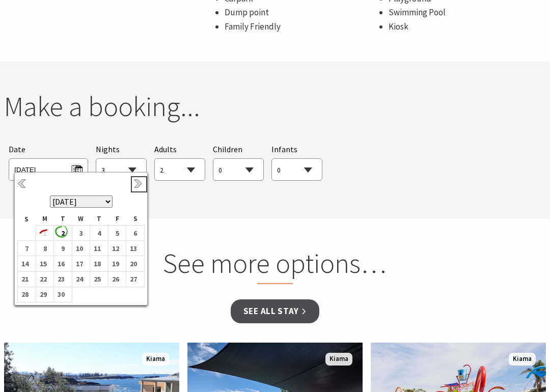 Image resolution: width=550 pixels, height=392 pixels. I want to click on b: 6, so click(133, 233).